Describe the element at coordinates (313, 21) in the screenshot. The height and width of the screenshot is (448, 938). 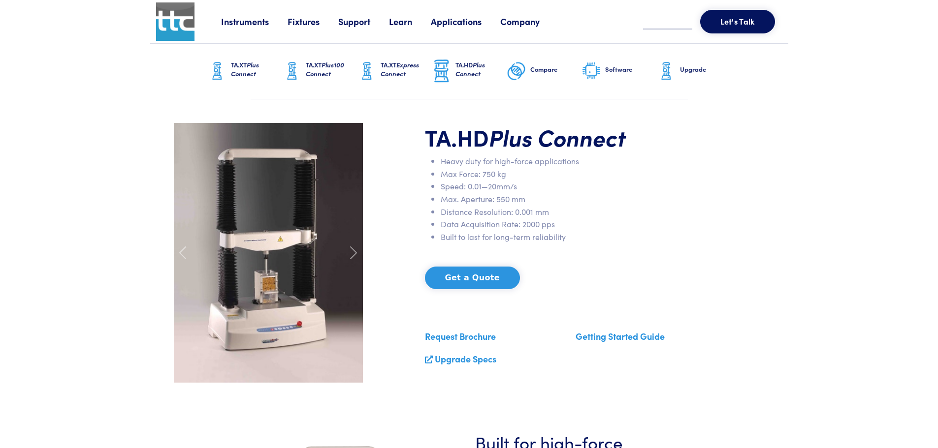
I see `a: Fixtures` at that location.